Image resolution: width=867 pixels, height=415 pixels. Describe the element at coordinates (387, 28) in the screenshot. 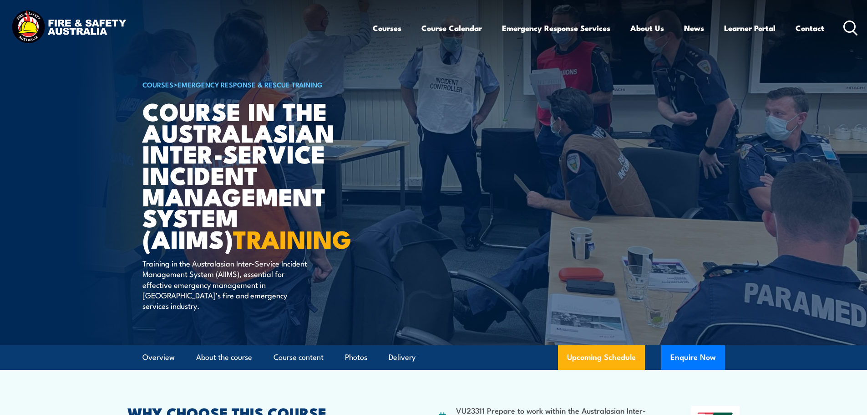

I see `a: Courses` at that location.